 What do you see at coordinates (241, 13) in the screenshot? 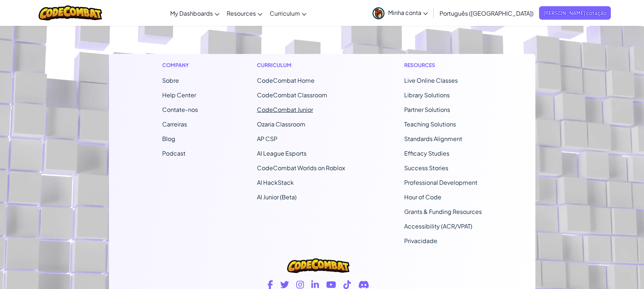
I see `span: Resources` at bounding box center [241, 13].